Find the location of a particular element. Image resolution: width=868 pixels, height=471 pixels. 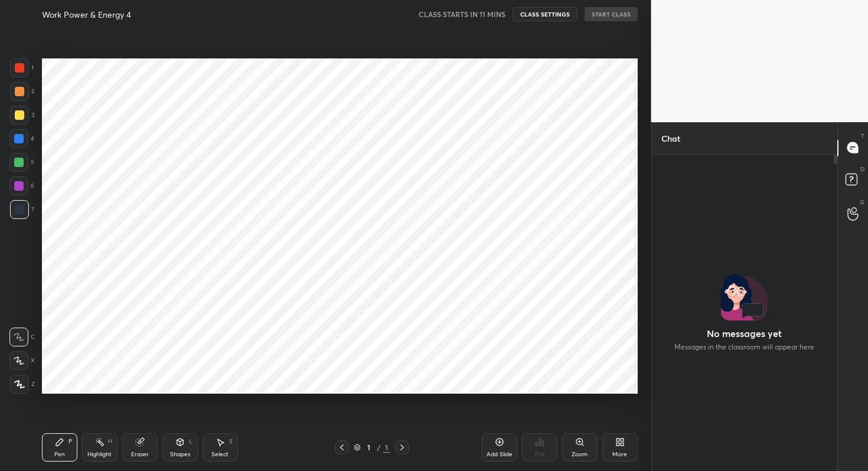

div: Z is located at coordinates (22, 384).